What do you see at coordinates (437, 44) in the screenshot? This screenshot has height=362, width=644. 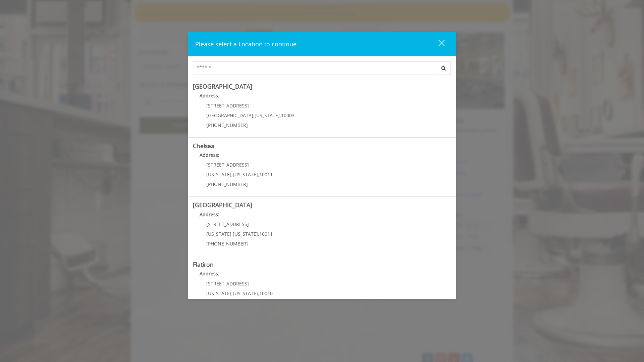 I see `button: close dialog` at bounding box center [437, 44].